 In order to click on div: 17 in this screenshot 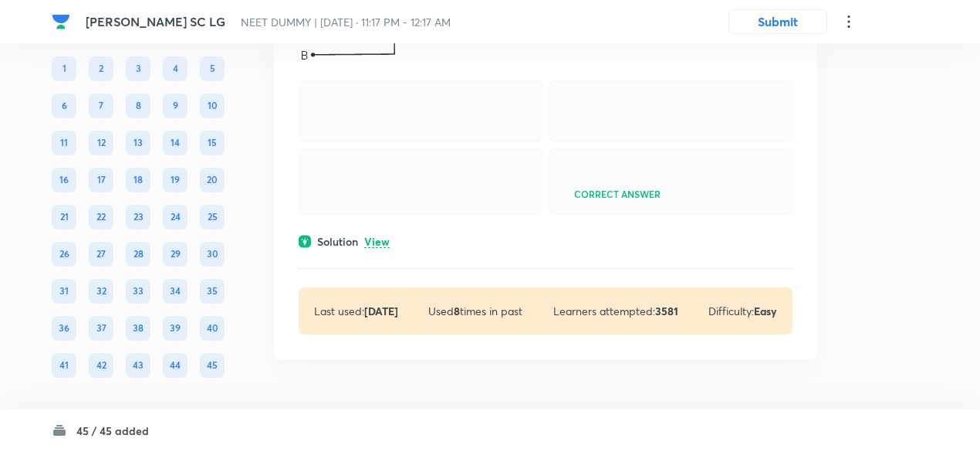, I will do `click(101, 180)`.